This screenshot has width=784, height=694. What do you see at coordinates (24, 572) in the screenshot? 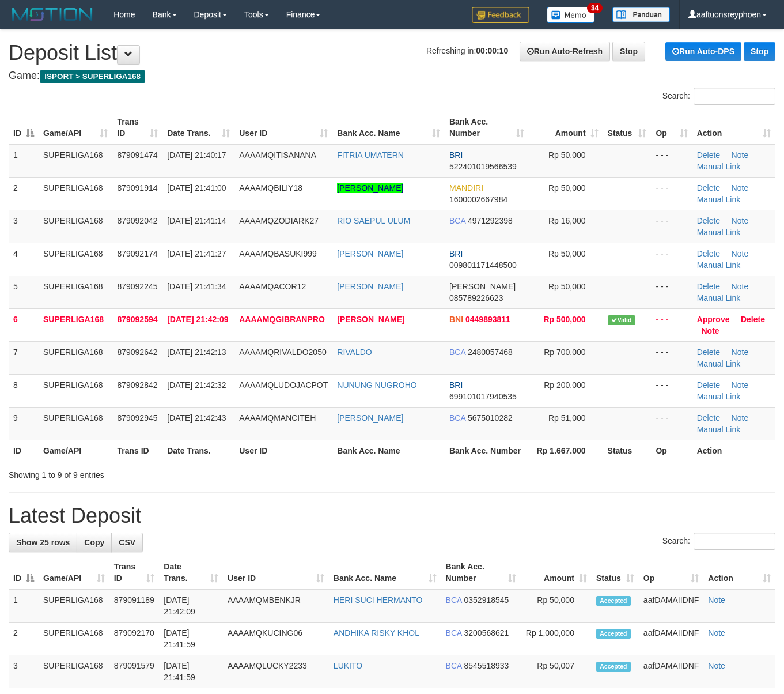
I see `th: ID: activate to sort column descending` at bounding box center [24, 572].